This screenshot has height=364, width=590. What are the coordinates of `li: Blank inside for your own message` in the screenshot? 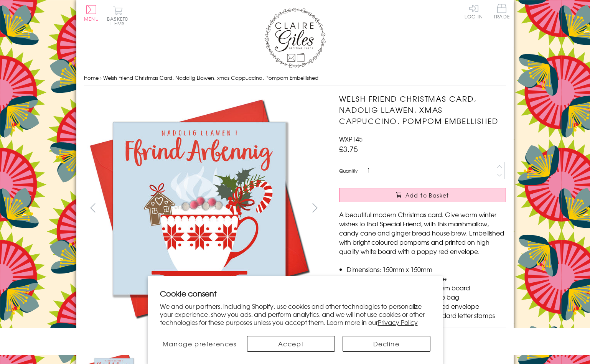 It's located at (426, 278).